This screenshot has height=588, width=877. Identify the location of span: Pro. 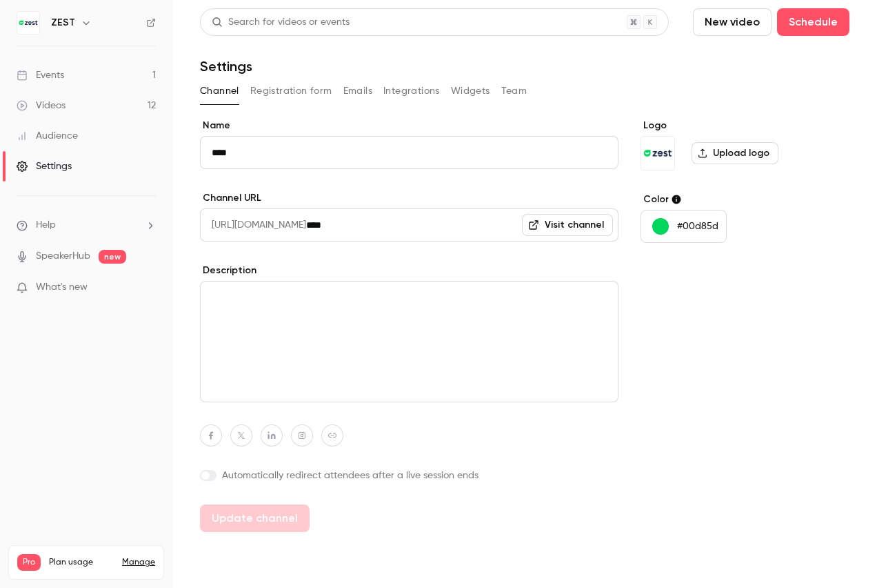
(29, 562).